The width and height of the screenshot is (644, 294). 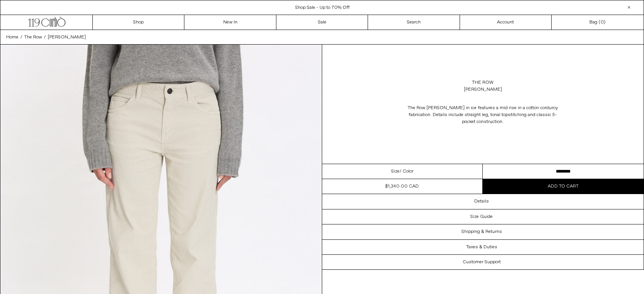 What do you see at coordinates (414, 22) in the screenshot?
I see `a: Search` at bounding box center [414, 22].